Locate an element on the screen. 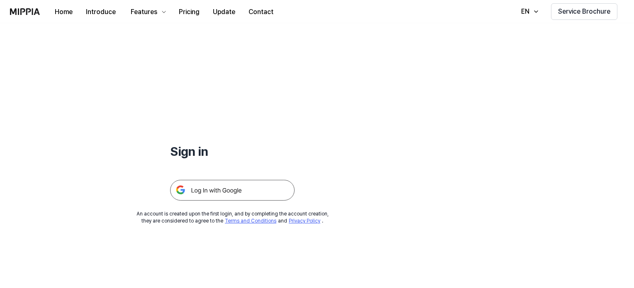 Image resolution: width=634 pixels, height=288 pixels. button: Service Brochure is located at coordinates (584, 12).